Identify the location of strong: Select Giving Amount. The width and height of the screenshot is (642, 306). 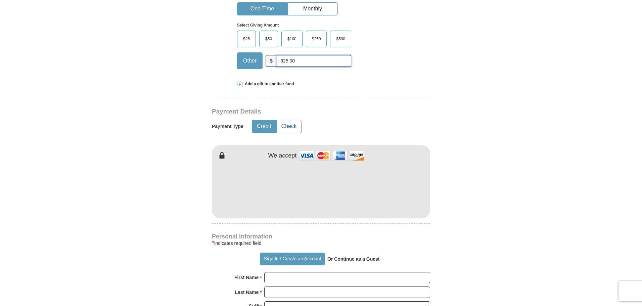
(258, 25).